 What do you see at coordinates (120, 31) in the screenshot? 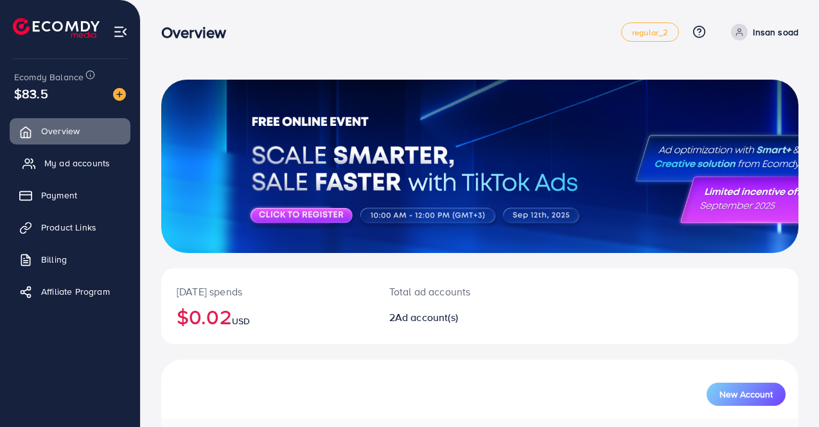
I see `img: menu` at bounding box center [120, 31].